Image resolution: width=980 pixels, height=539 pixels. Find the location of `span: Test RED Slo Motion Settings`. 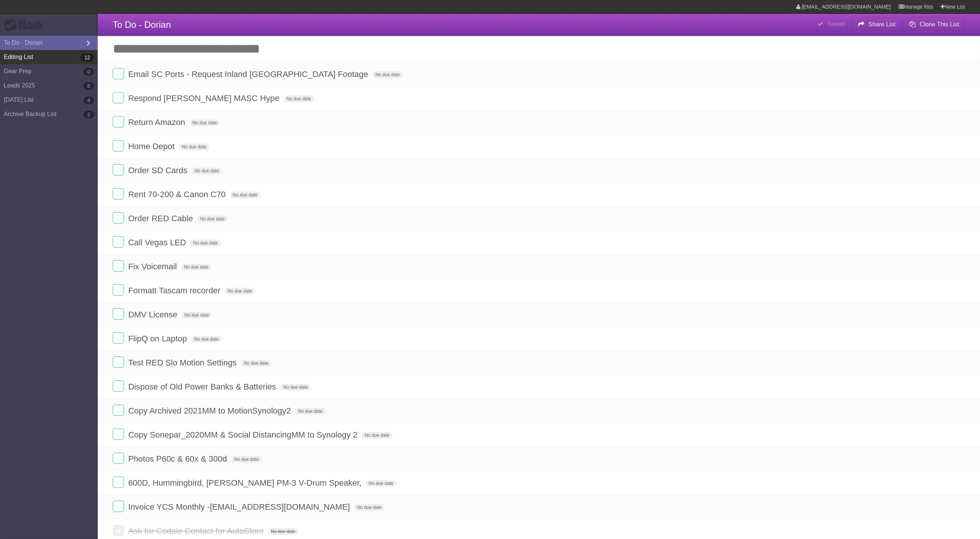

span: Test RED Slo Motion Settings is located at coordinates (183, 362).